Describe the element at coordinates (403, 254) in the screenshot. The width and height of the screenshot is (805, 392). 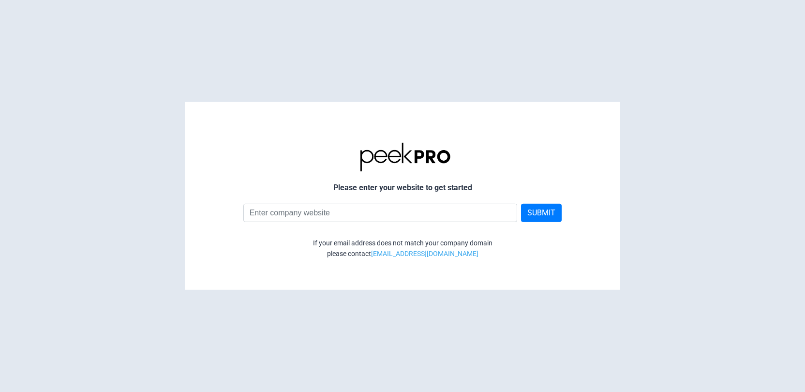
I see `div: please contact` at that location.